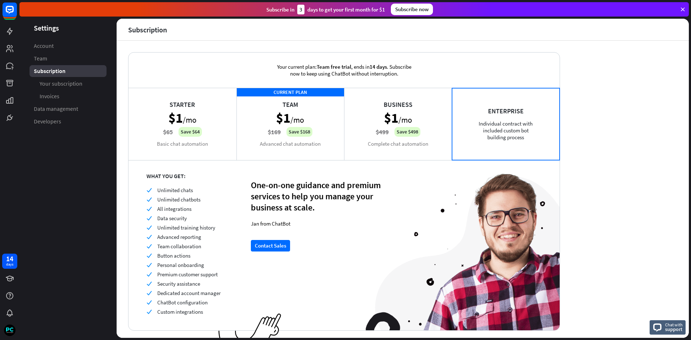 This screenshot has width=691, height=340. I want to click on a: Account, so click(68, 46).